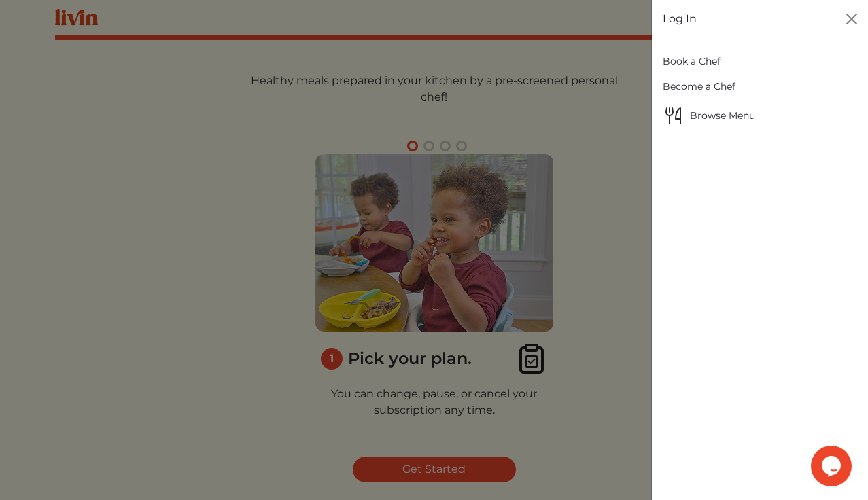 This screenshot has width=868, height=500. I want to click on img: Browse Menu, so click(674, 115).